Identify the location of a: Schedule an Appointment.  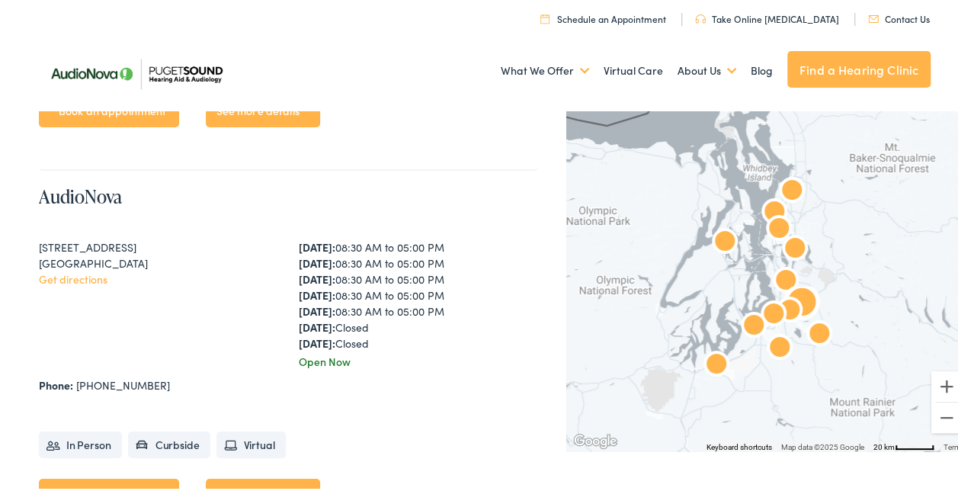
(603, 15).